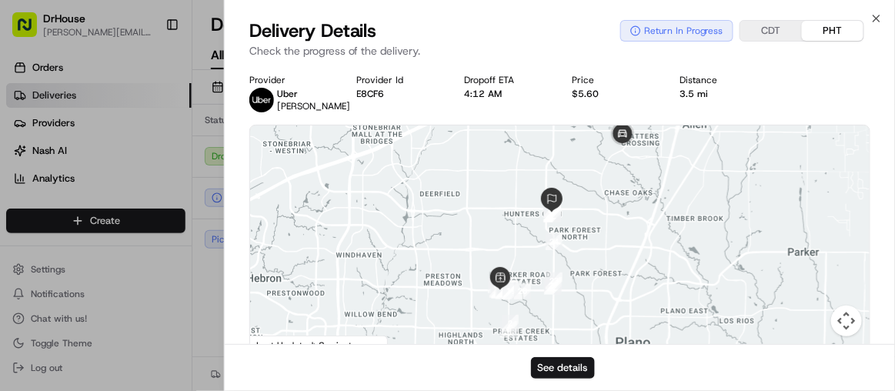 This screenshot has height=391, width=895. What do you see at coordinates (504, 291) in the screenshot?
I see `div: 18` at bounding box center [504, 291].